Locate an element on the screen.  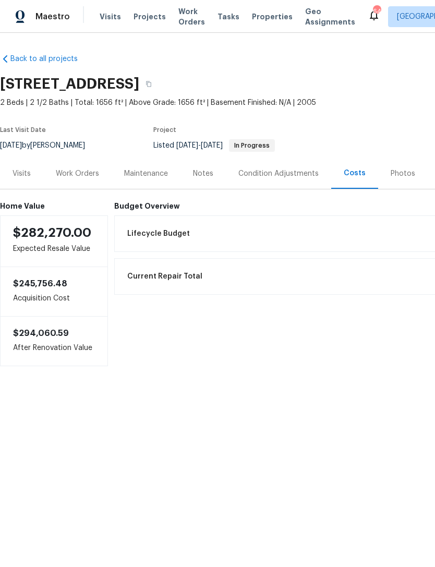
span: $294,060.59 is located at coordinates (41, 333).